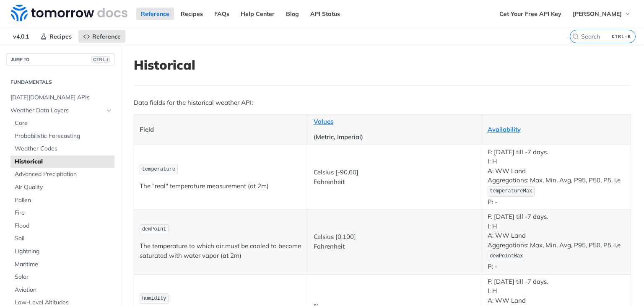  I want to click on img: Tomorrow.io Weather API Docs, so click(69, 13).